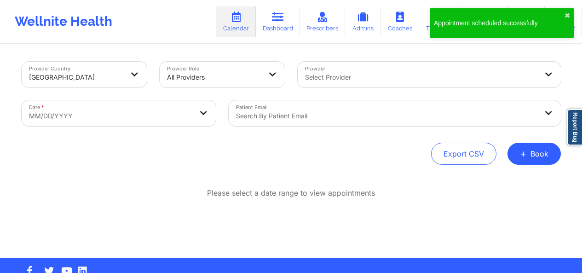 The width and height of the screenshot is (582, 273). Describe the element at coordinates (214, 77) in the screenshot. I see `div: All Providers` at that location.